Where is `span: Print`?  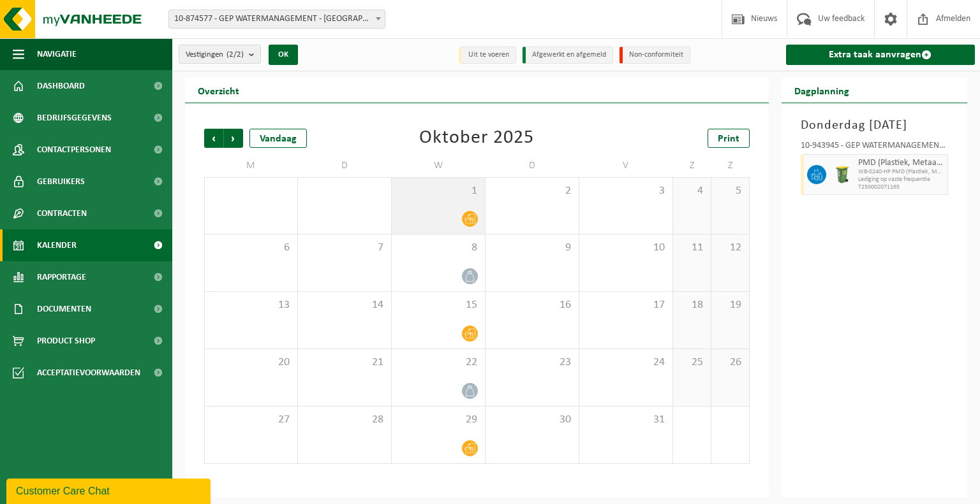
span: Print is located at coordinates (729, 139).